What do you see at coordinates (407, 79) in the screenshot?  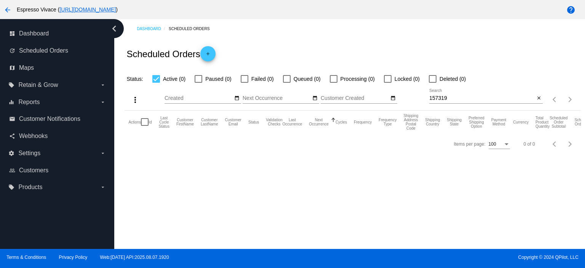 I see `span: Locked (0)` at bounding box center [407, 79].